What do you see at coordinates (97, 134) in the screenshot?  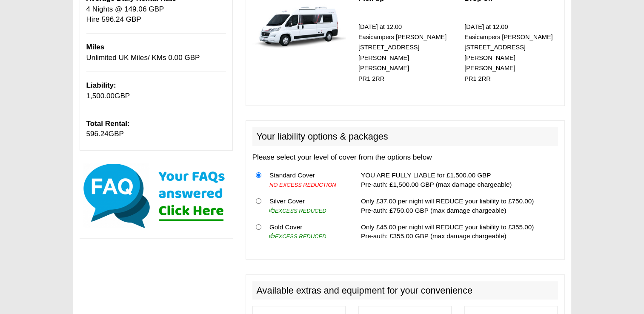 I see `span: 596.24` at bounding box center [97, 134].